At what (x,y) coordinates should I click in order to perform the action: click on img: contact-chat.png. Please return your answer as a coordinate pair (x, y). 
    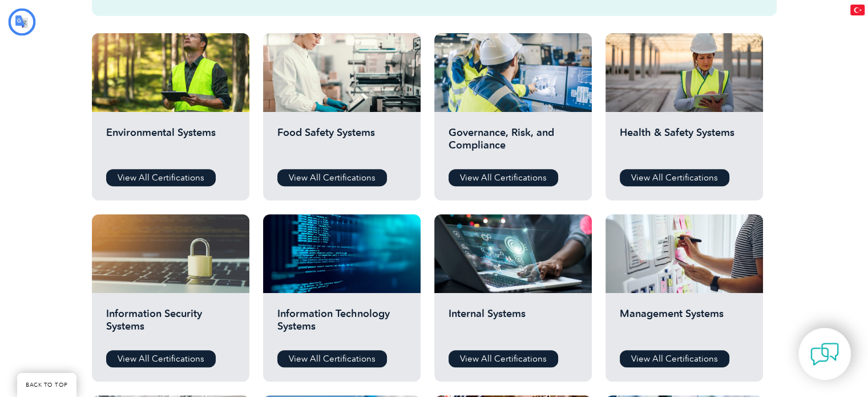
    Looking at the image, I should click on (824, 354).